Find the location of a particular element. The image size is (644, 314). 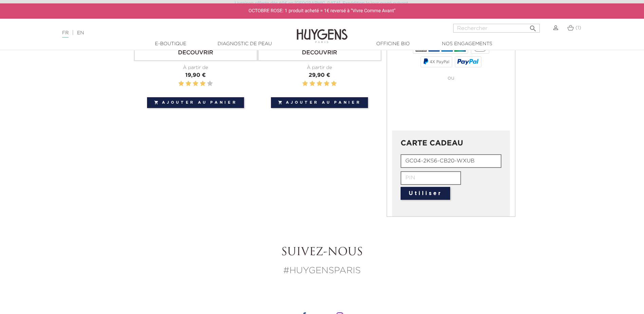

h2: Suivez-nous is located at coordinates (322, 252).